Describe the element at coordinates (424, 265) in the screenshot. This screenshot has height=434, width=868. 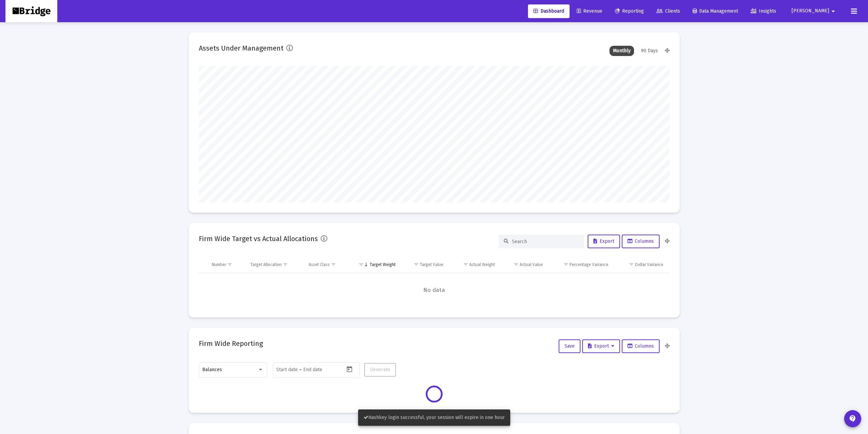
I see `td: Column Target Value` at that location.